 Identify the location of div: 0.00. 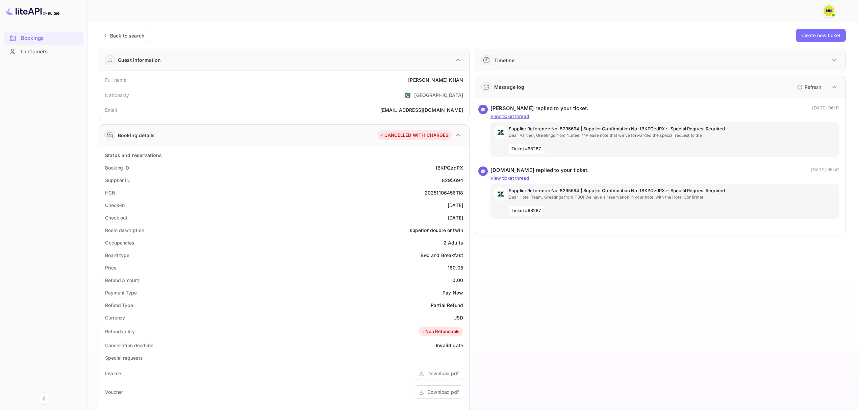
(458, 280).